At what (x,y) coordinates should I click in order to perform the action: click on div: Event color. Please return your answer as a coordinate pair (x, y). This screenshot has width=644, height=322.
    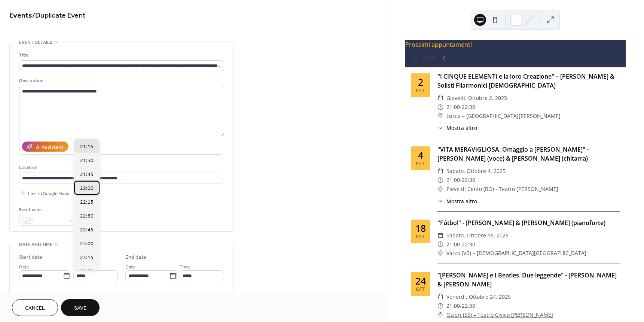
    Looking at the image, I should click on (47, 210).